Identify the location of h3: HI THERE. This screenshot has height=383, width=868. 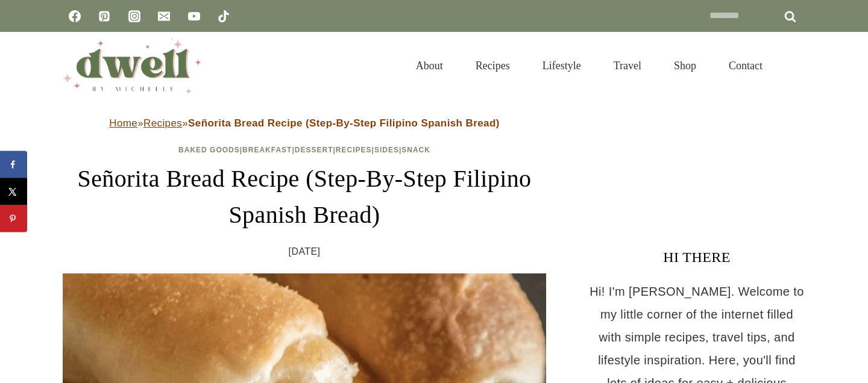
(697, 257).